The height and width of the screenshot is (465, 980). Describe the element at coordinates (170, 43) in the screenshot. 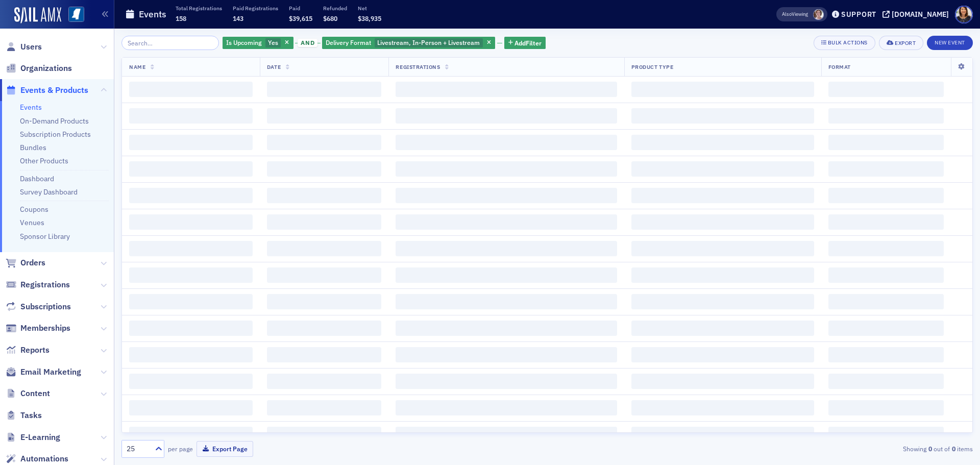

I see `input: Search…` at that location.